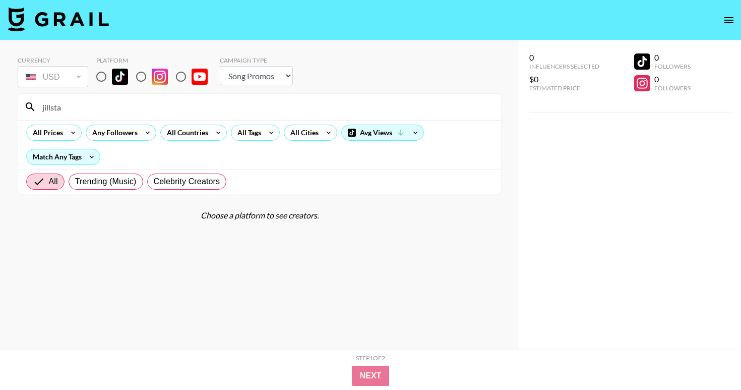 This screenshot has height=390, width=741. What do you see at coordinates (156, 60) in the screenshot?
I see `div: Platform` at bounding box center [156, 60].